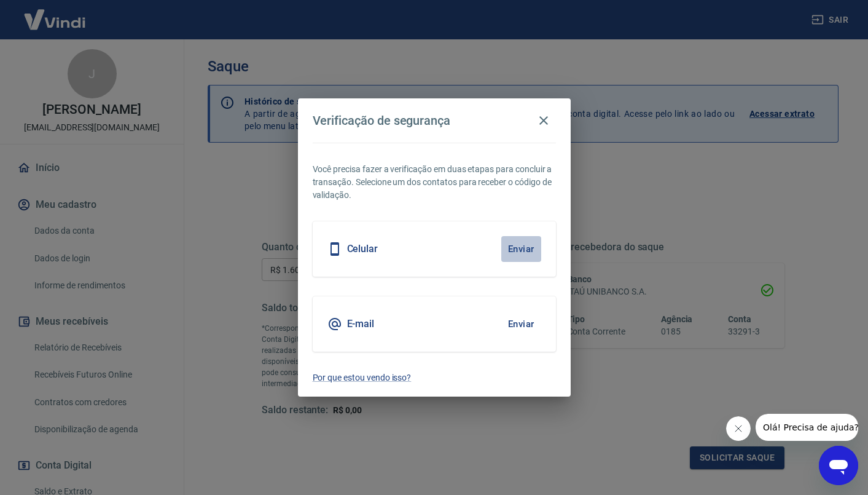 This screenshot has height=495, width=868. Describe the element at coordinates (434, 378) in the screenshot. I see `a: Por que estou vendo isso?` at that location.